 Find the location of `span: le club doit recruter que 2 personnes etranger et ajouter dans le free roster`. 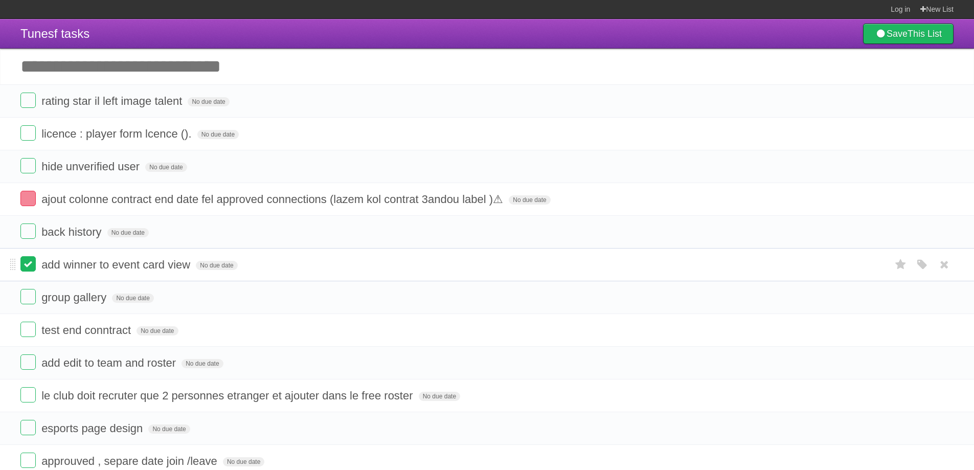

span: le club doit recruter que 2 personnes etranger et ajouter dans le free roster is located at coordinates (228, 395).